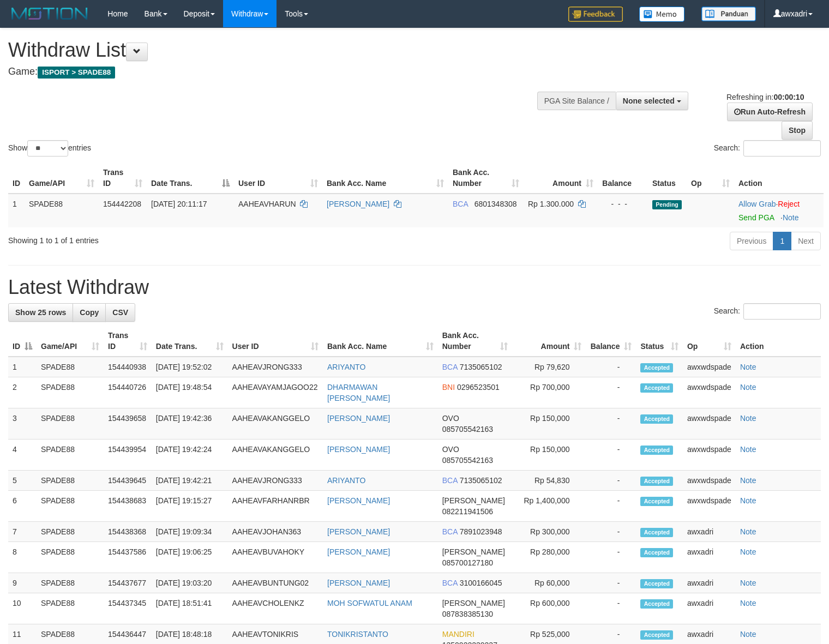 This screenshot has height=644, width=829. I want to click on td: 154440938, so click(128, 367).